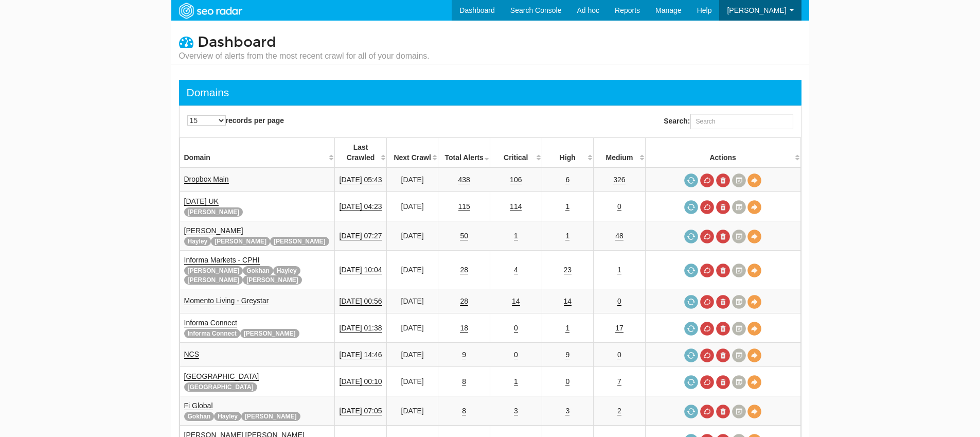 Image resolution: width=980 pixels, height=437 pixels. What do you see at coordinates (567, 179) in the screenshot?
I see `a: 6` at bounding box center [567, 179].